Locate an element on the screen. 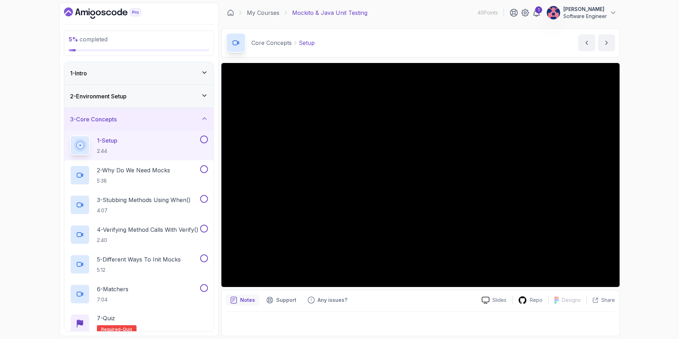 This screenshot has height=339, width=679. a: Slides is located at coordinates (494, 300).